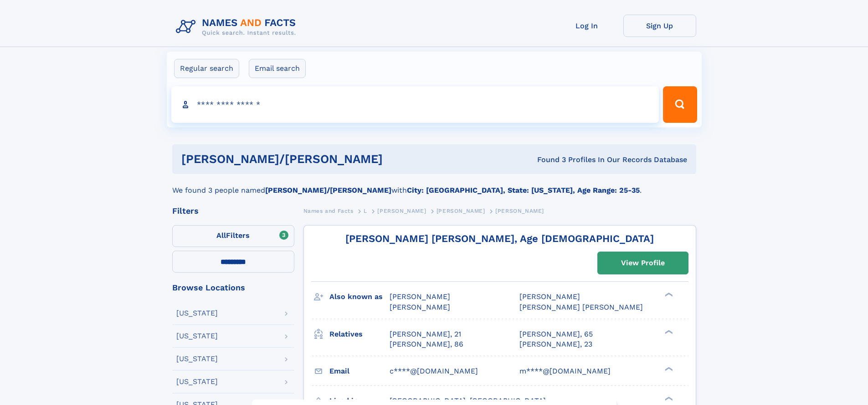  What do you see at coordinates (660, 26) in the screenshot?
I see `a: Sign Up` at bounding box center [660, 26].